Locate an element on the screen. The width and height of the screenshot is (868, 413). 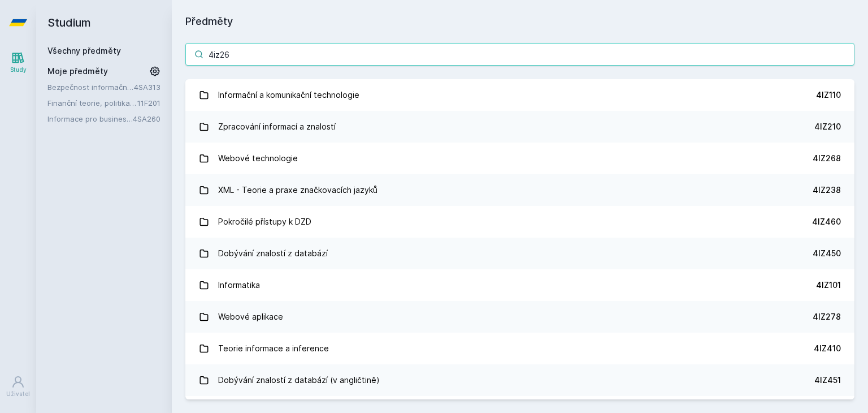
a: Teorie informace a inference 4IZ410 is located at coordinates (520, 348).